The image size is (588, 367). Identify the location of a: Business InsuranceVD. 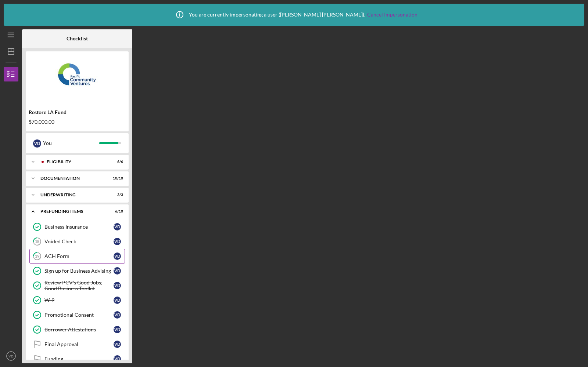
(77, 227).